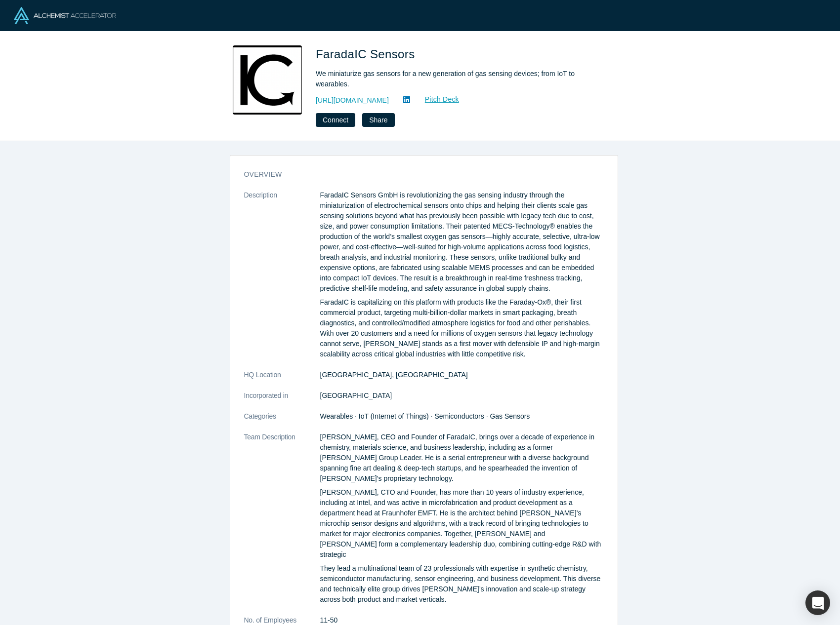 This screenshot has height=625, width=840. Describe the element at coordinates (367, 54) in the screenshot. I see `span: FaradaIC Sensors` at that location.